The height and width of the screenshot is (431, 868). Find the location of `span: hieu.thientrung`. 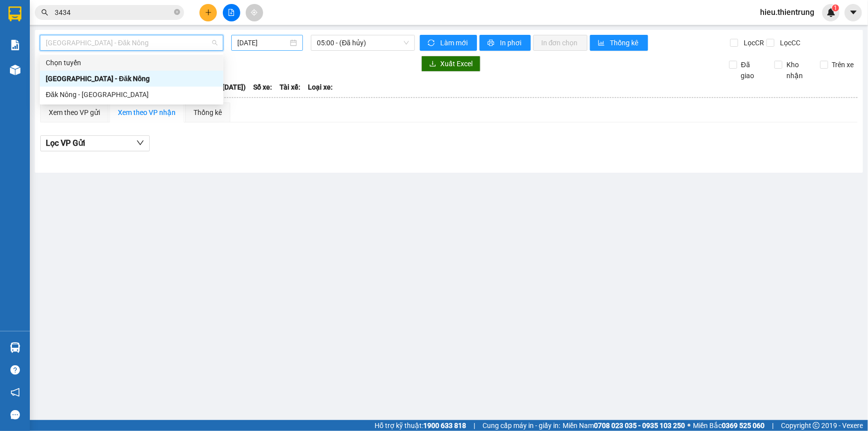

span: hieu.thientrung is located at coordinates (787, 12).